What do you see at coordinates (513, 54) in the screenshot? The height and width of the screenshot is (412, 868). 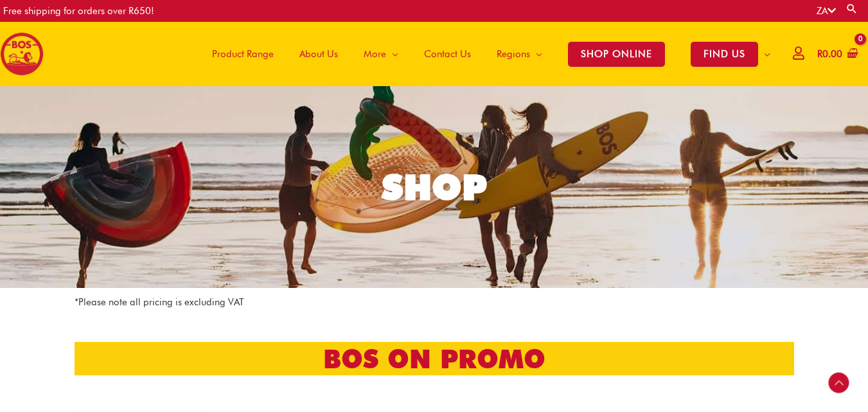 I see `span: Regions` at bounding box center [513, 54].